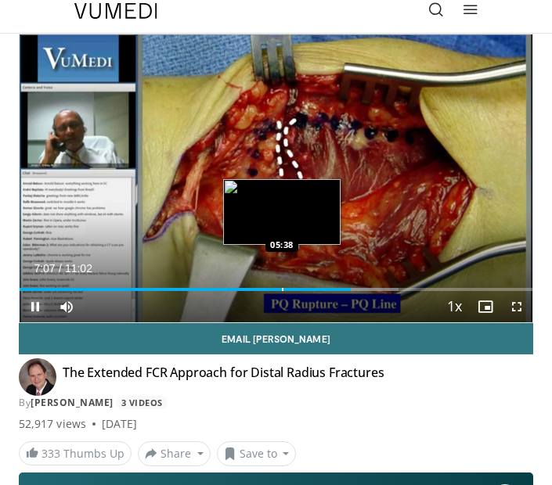  What do you see at coordinates (275, 403) in the screenshot?
I see `div: By` at bounding box center [275, 403].